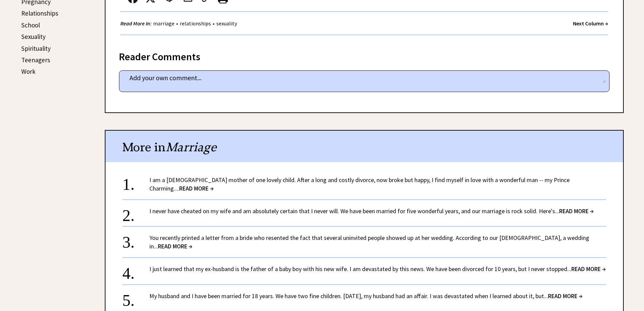 Image resolution: width=644 pixels, height=311 pixels. I want to click on a: I never have cheated on my wife and am absolutely certain that I never will. We have been married..., so click(371, 211).